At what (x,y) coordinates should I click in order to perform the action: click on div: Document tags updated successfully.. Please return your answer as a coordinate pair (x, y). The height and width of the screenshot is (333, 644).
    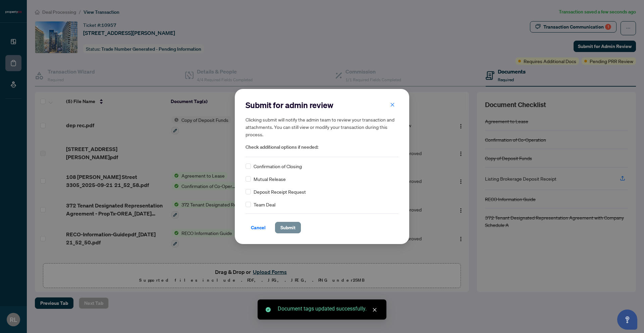
    Looking at the image, I should click on (328, 309).